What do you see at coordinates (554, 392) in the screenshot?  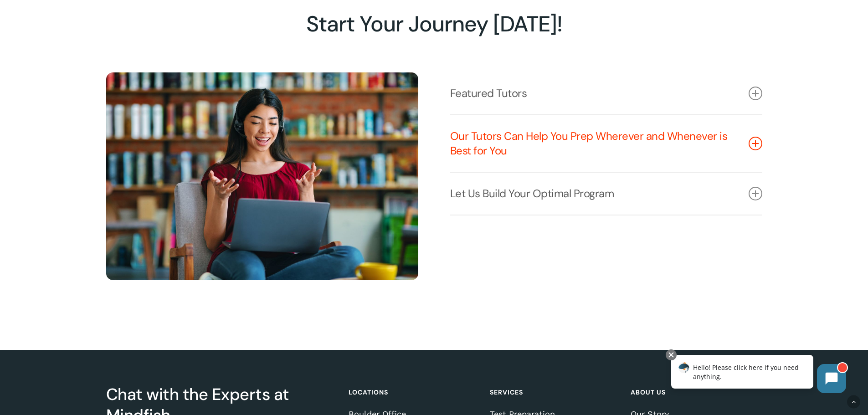 I see `h4: Services` at bounding box center [554, 392].